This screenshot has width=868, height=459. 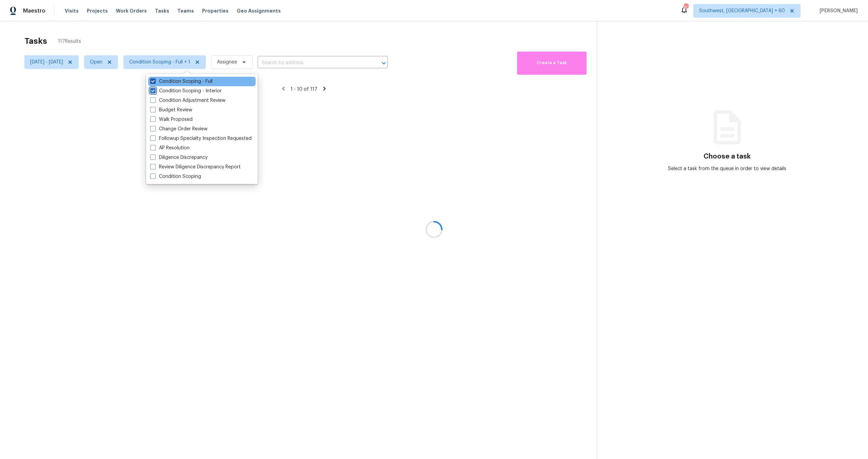 What do you see at coordinates (188, 101) in the screenshot?
I see `label: Condition Adjustment Review` at bounding box center [188, 101].